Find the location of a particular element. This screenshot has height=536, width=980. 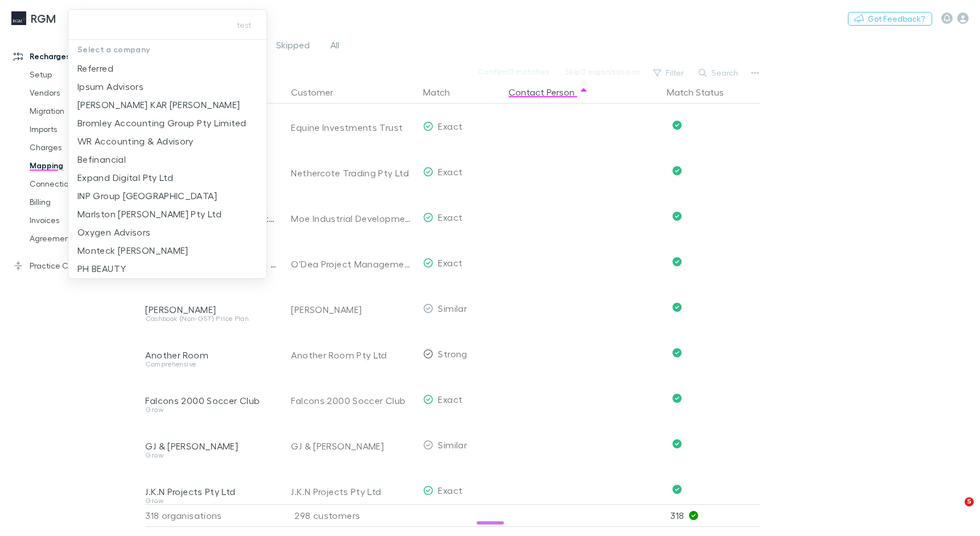

p: Befinancial is located at coordinates (101, 159).